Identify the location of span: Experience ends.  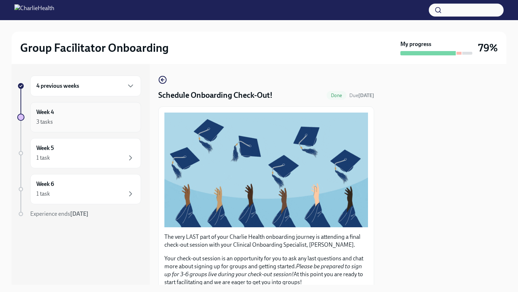
(59, 213).